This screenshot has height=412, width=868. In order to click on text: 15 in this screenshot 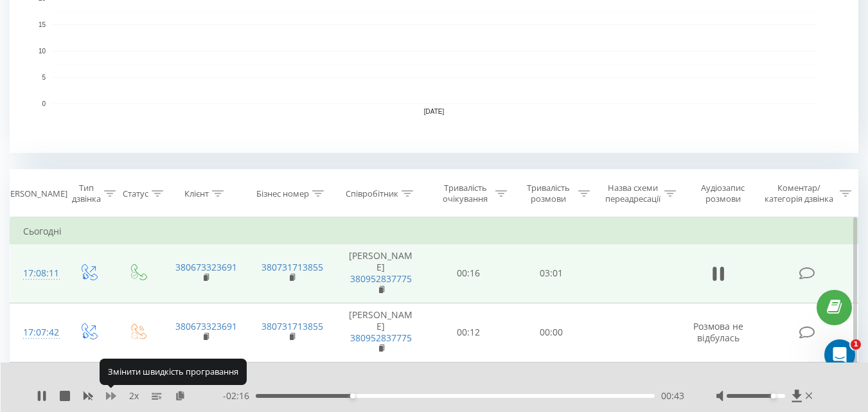, I will do `click(43, 25)`.